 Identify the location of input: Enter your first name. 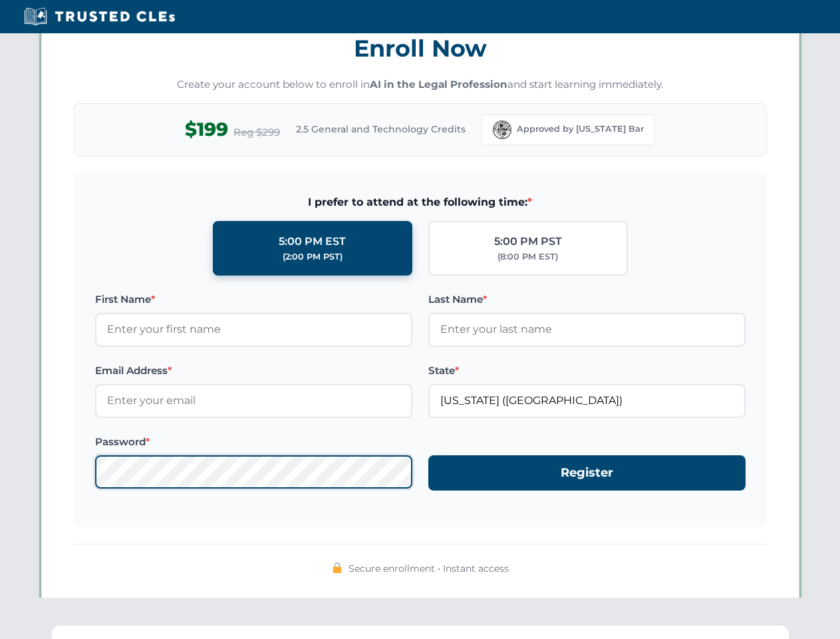
(253, 329).